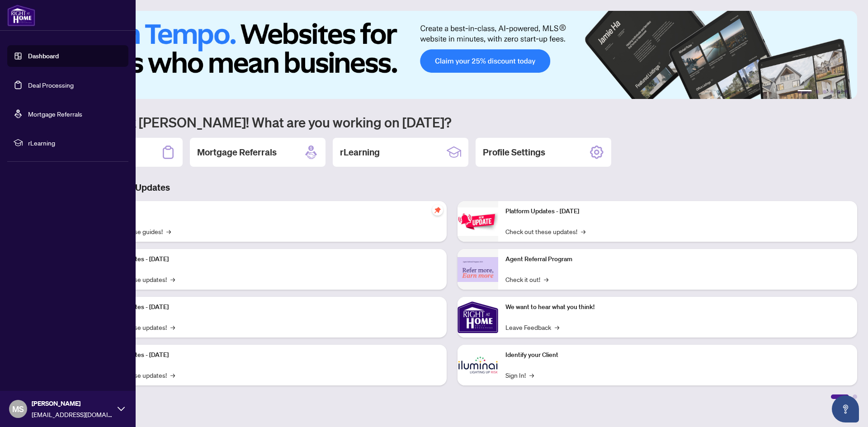 This screenshot has width=868, height=427. What do you see at coordinates (839, 92) in the screenshot?
I see `button: 5` at bounding box center [839, 92].